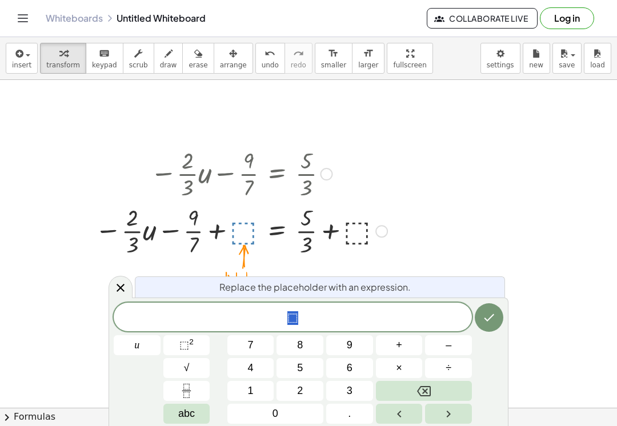 The width and height of the screenshot is (617, 426). What do you see at coordinates (482, 18) in the screenshot?
I see `button: Collaborate Live` at bounding box center [482, 18].